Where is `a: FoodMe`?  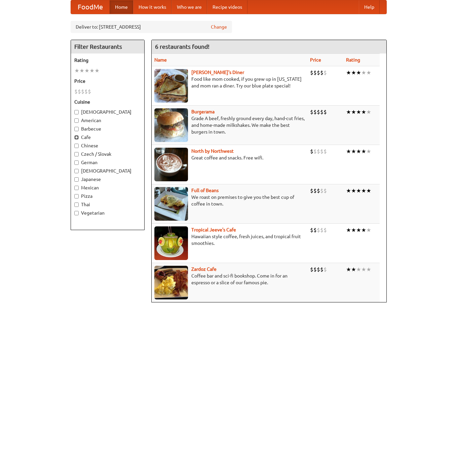
a: FoodMe is located at coordinates (90, 7).